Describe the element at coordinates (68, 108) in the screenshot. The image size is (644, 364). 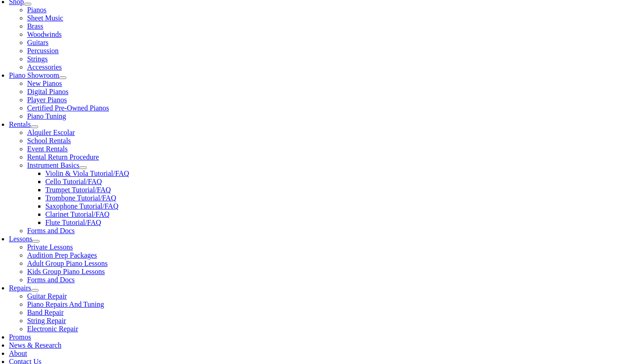
I see `a: Certified Pre-Owned Pianos` at that location.